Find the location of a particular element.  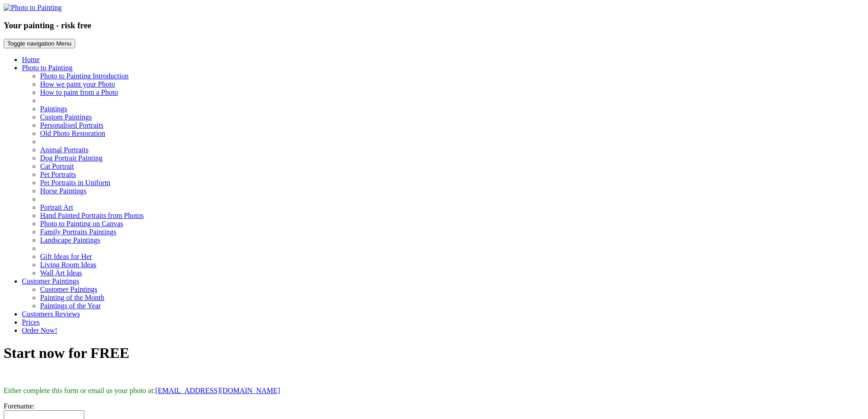

a: Dog Portrait Painting is located at coordinates (71, 158).